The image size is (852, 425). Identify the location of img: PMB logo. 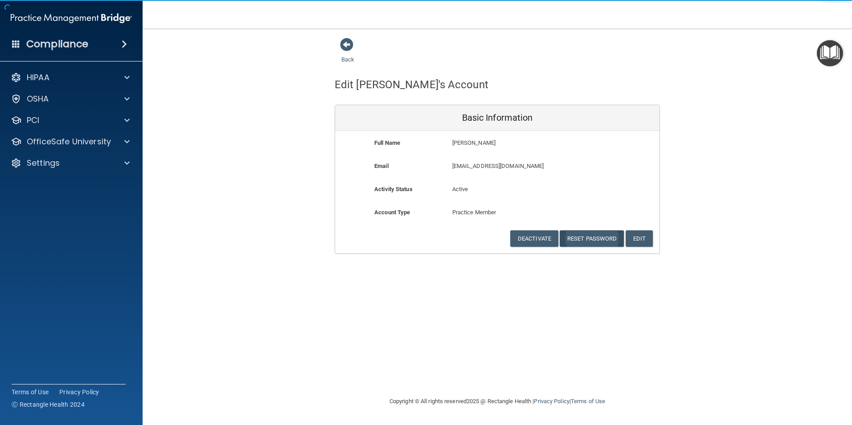
(71, 18).